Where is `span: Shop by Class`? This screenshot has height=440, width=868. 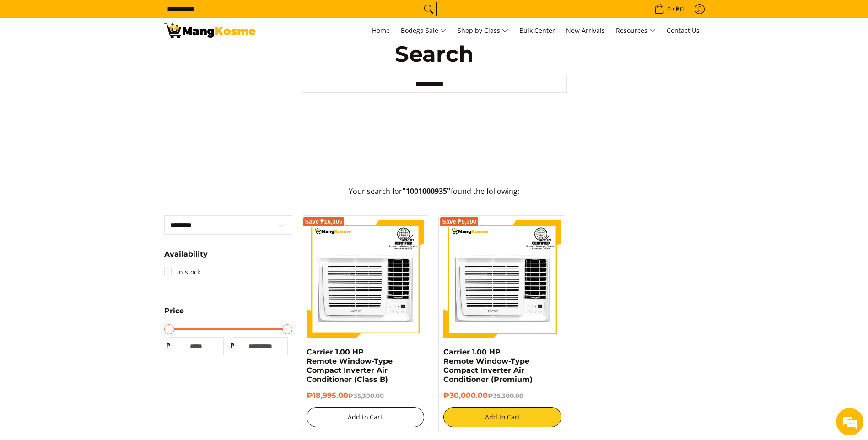
span: Shop by Class is located at coordinates (482, 31).